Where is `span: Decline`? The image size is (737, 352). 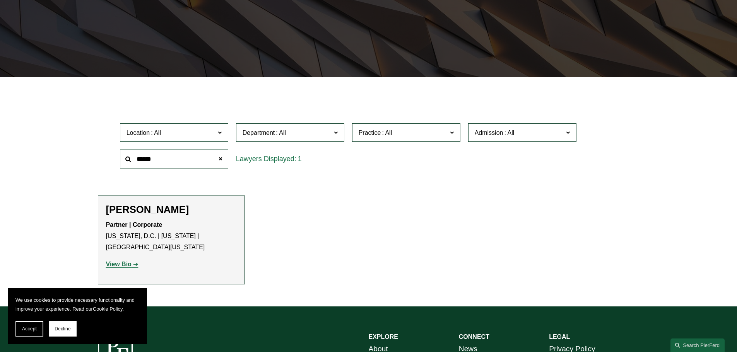
span: Decline is located at coordinates (63, 329).